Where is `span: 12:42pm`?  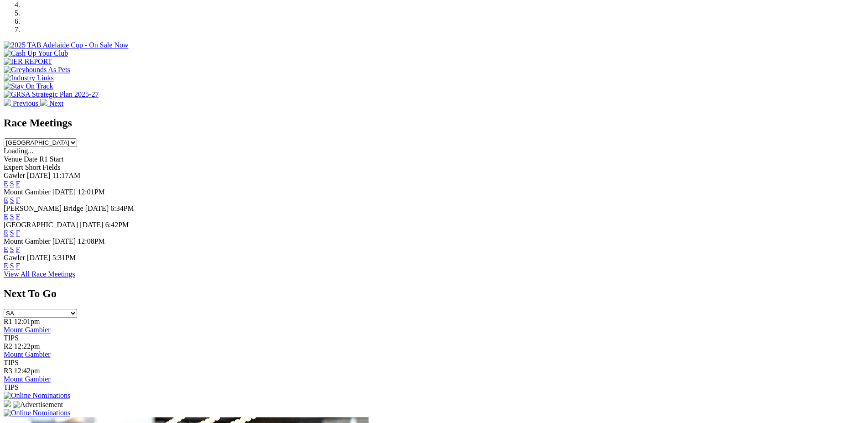
span: 12:42pm is located at coordinates (27, 370).